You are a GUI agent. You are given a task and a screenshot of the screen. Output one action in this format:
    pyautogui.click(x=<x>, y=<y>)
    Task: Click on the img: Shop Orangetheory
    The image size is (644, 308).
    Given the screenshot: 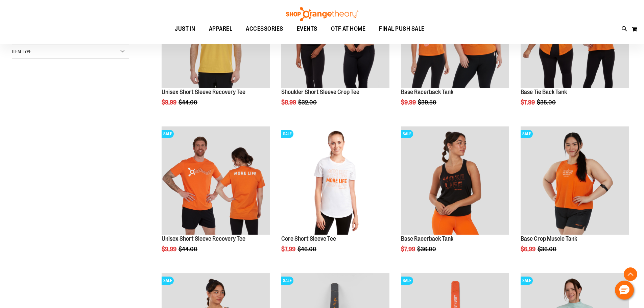 What is the action you would take?
    pyautogui.click(x=322, y=14)
    